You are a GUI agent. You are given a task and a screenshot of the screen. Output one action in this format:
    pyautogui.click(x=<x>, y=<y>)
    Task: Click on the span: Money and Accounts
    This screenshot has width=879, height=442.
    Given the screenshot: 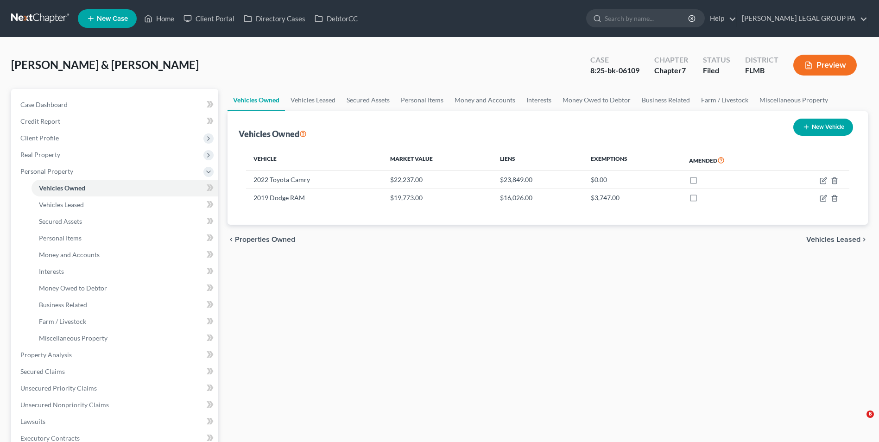 What is the action you would take?
    pyautogui.click(x=69, y=254)
    